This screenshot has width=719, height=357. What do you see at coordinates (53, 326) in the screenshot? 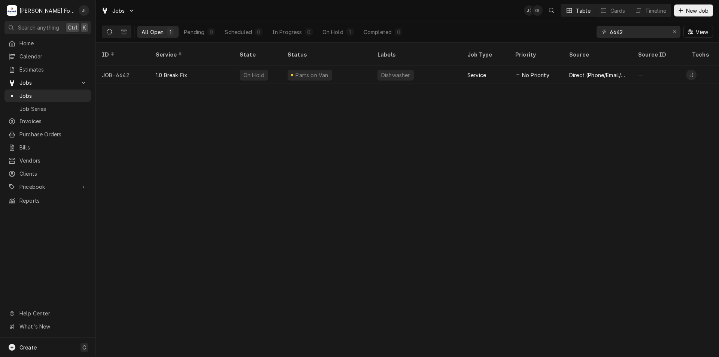
I see `span: What's New` at bounding box center [53, 326].